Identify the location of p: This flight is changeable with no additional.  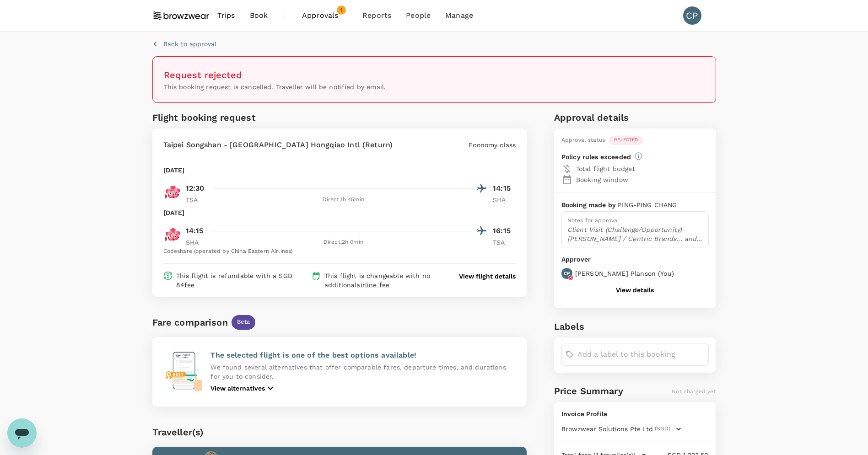
(383, 281).